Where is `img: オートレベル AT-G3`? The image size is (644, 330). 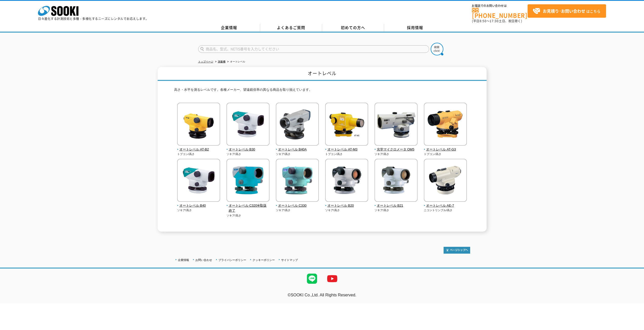
img: オートレベル AT-G3 is located at coordinates (445, 125).